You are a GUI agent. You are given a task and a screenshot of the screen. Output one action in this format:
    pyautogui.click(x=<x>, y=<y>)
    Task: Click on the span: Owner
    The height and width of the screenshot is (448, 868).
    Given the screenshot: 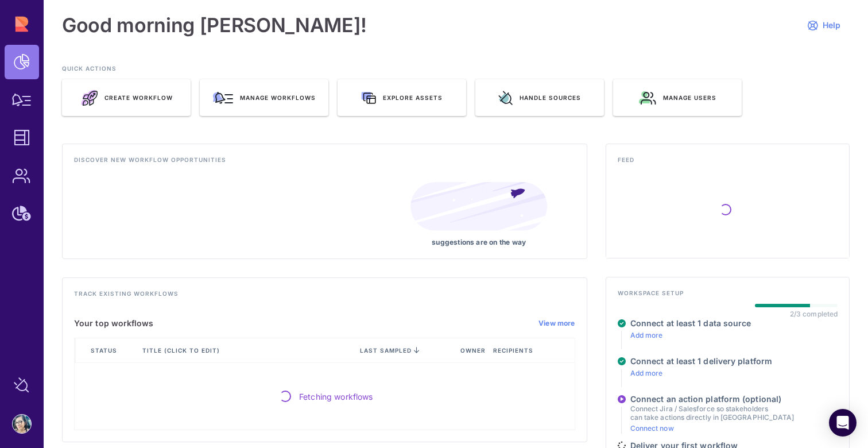 What is the action you would take?
    pyautogui.click(x=475, y=350)
    